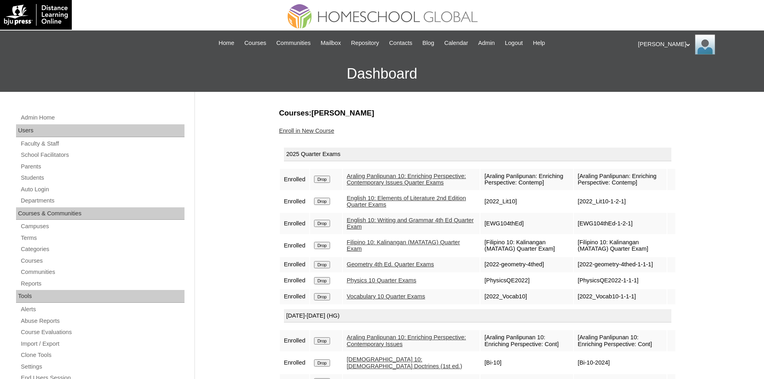  What do you see at coordinates (102, 189) in the screenshot?
I see `a: Auto Login` at bounding box center [102, 189].